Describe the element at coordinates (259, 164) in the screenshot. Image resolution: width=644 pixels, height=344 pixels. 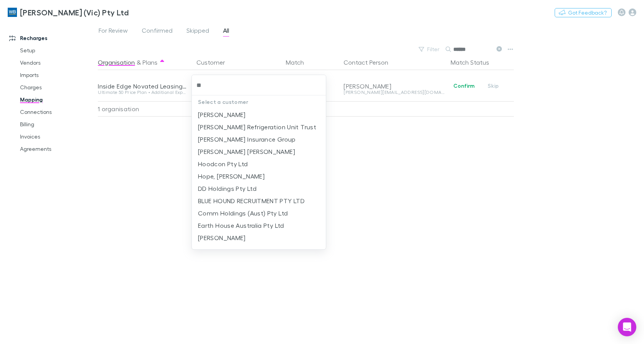
I see `li: Hoodcon Pty Ltd` at that location.